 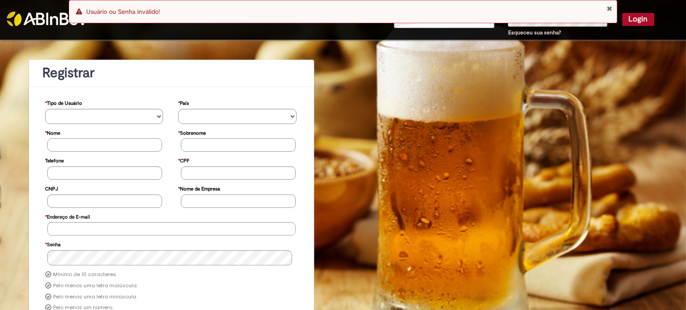 I want to click on label: Endereço de E-mail, so click(x=67, y=216).